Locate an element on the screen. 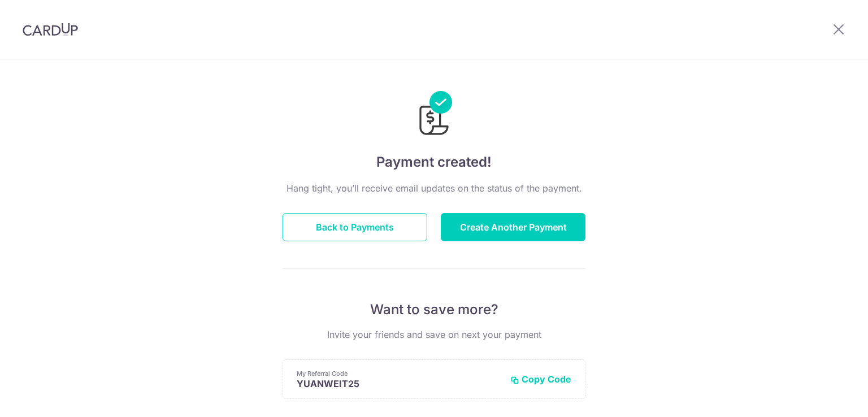  p: Want to save more? is located at coordinates (434, 310).